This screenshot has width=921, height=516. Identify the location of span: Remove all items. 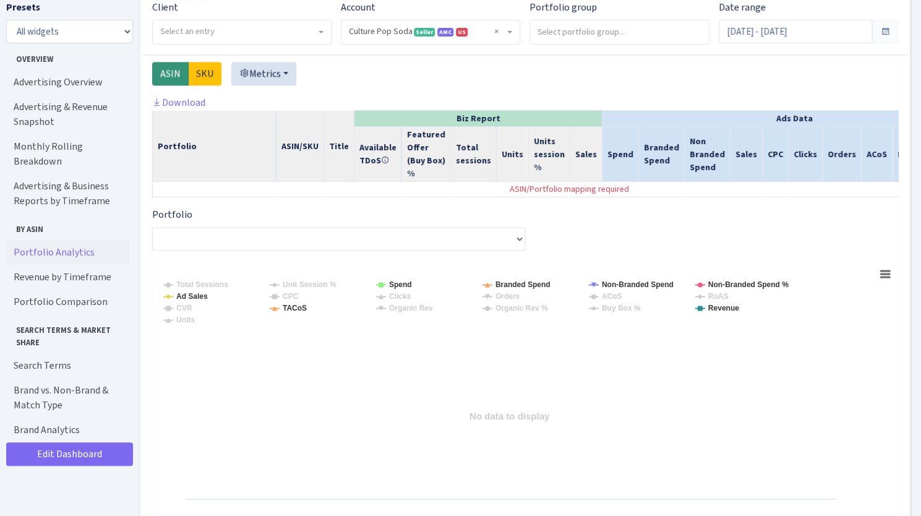
(496, 32).